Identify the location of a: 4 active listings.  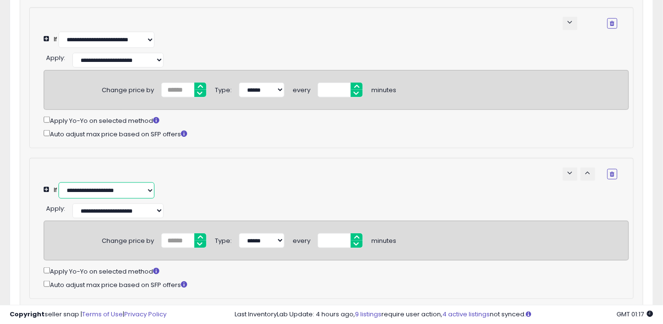
(466, 314).